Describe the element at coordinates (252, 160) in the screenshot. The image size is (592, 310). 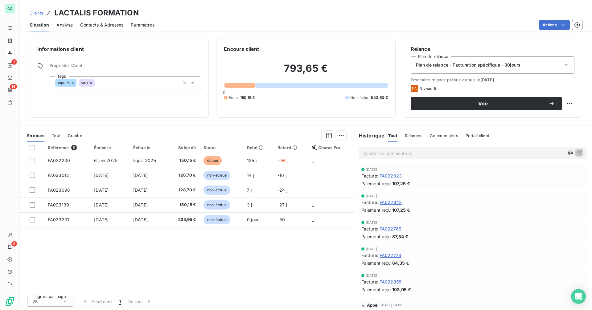
I see `span: 125 j` at that location.